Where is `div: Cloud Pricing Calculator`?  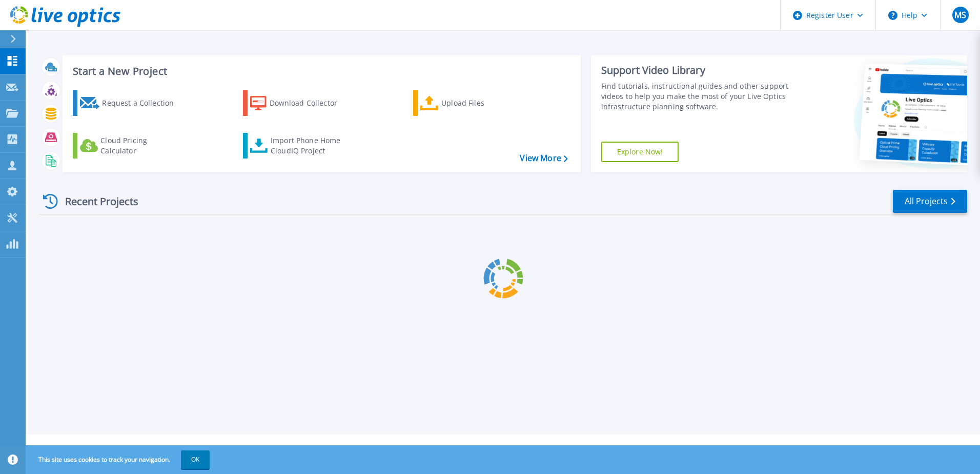
div: Cloud Pricing Calculator is located at coordinates (141, 145).